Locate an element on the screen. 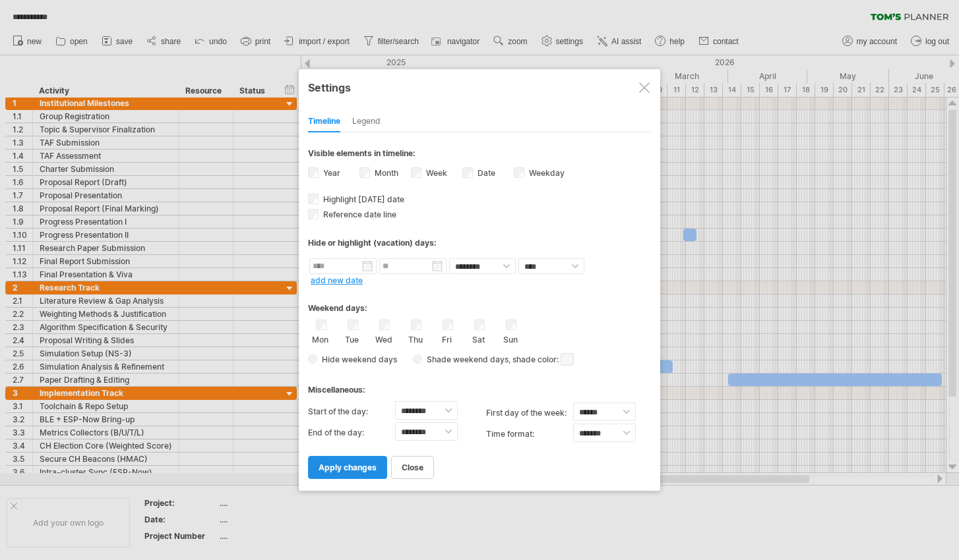  label: Month is located at coordinates (385, 172).